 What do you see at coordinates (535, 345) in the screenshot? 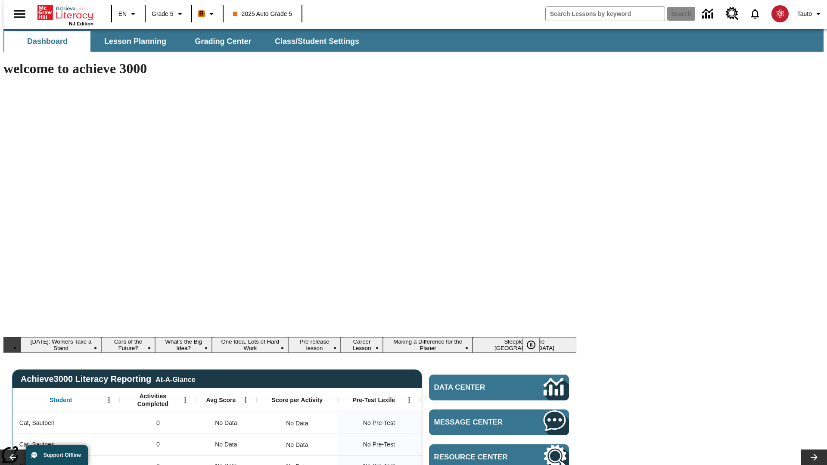
I see `div: Pause` at bounding box center [535, 345].